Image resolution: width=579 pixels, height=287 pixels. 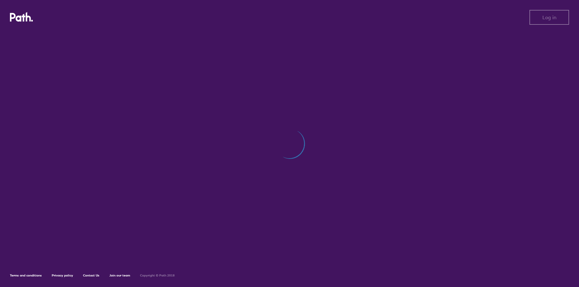 What do you see at coordinates (91, 275) in the screenshot?
I see `a: Contact Us` at bounding box center [91, 275].